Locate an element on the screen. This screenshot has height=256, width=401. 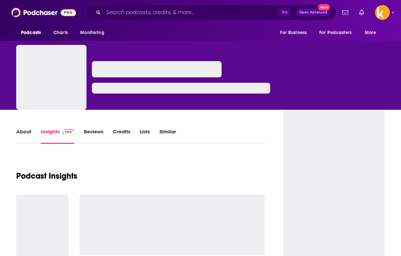
span: Logged in as sshawan is located at coordinates (383, 13).